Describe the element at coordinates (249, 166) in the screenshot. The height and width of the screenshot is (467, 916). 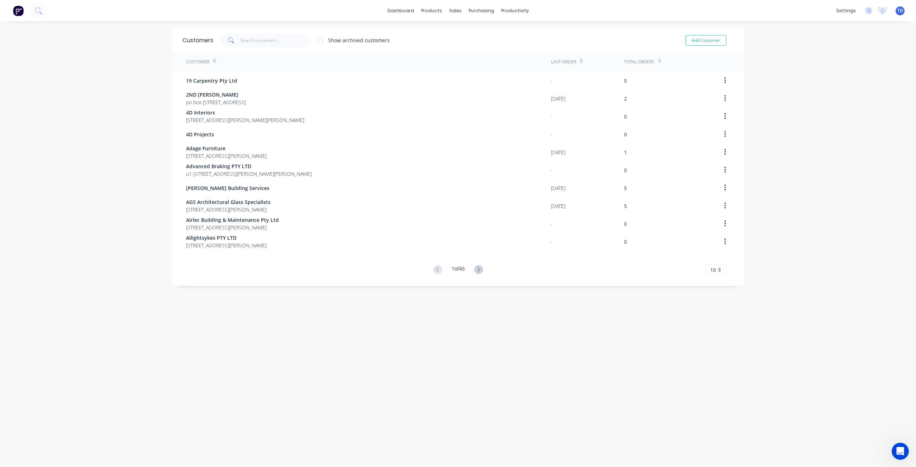
I see `span: Advanced Braking PTY LTD` at that location.